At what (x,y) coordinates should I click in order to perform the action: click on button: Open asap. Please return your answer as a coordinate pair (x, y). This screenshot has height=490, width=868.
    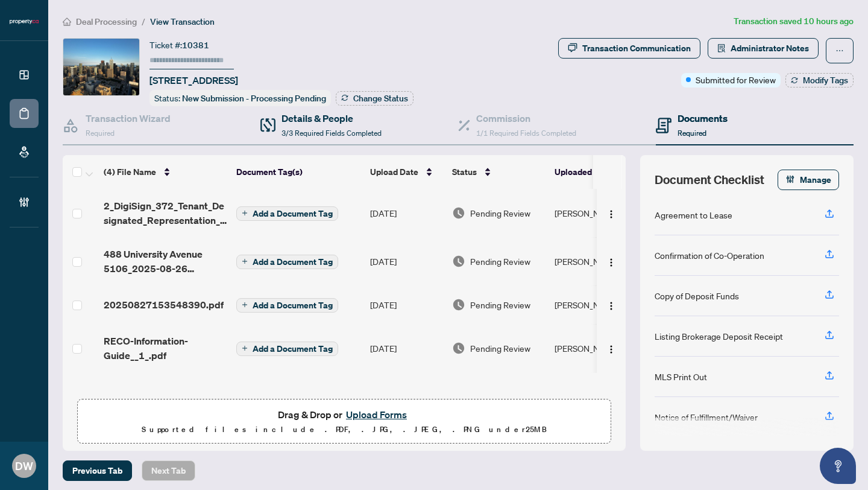
    Looking at the image, I should click on (838, 465).